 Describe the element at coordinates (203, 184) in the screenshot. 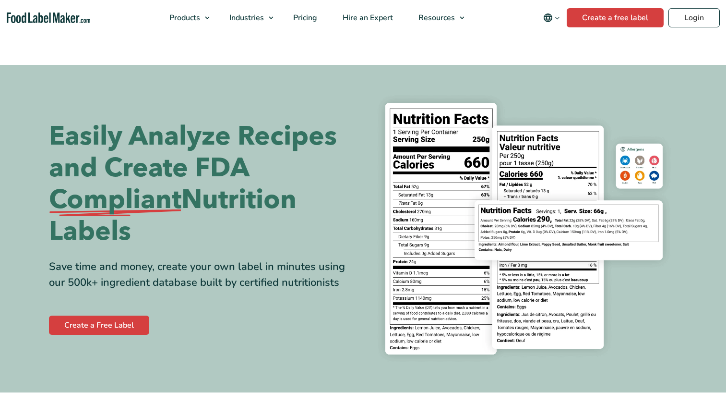

I see `h1: Easily Analyze Recipes and Create FDA Nutrition Labels` at that location.